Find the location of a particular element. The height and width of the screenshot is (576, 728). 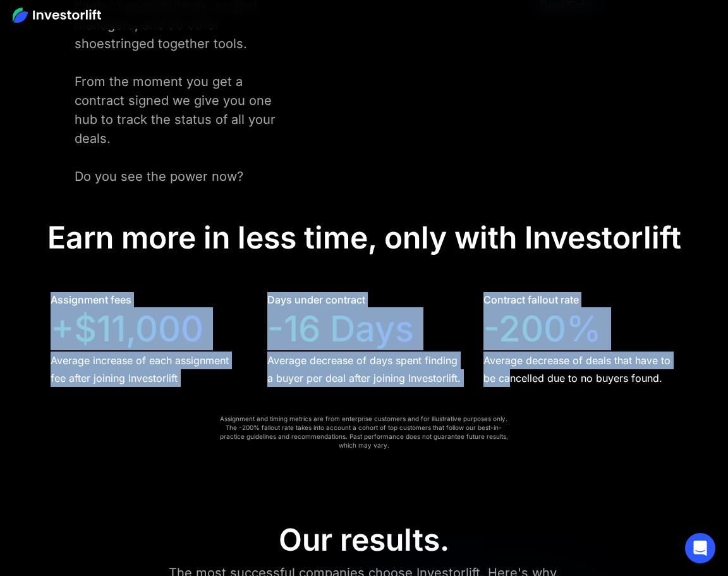

div: Earn more in less time, only with Investorlift is located at coordinates (364, 237).